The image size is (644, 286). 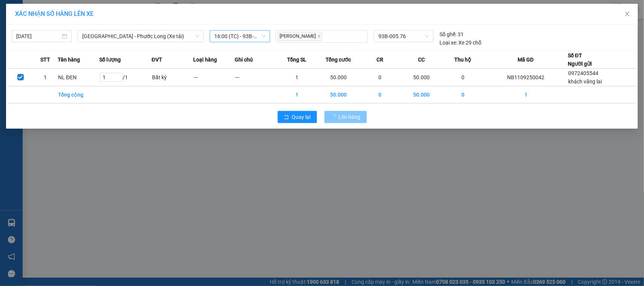 What do you see at coordinates (403, 36) in the screenshot?
I see `span: 93B-005.76` at bounding box center [403, 36].